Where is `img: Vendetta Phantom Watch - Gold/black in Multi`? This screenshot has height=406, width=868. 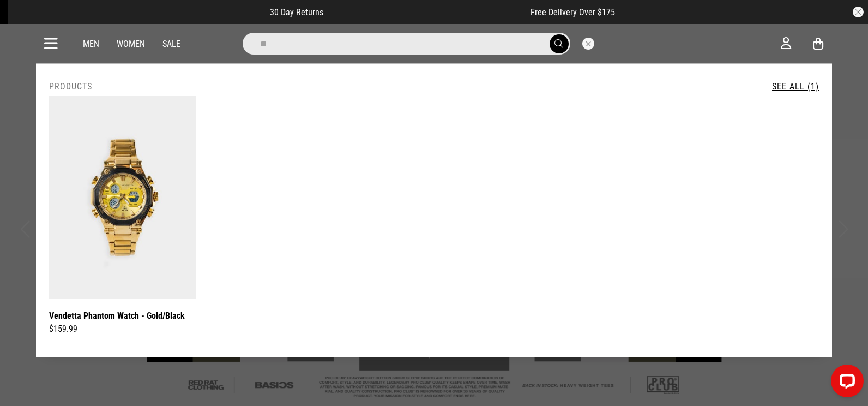
img: Vendetta Phantom Watch - Gold/black in Multi is located at coordinates (122, 197).